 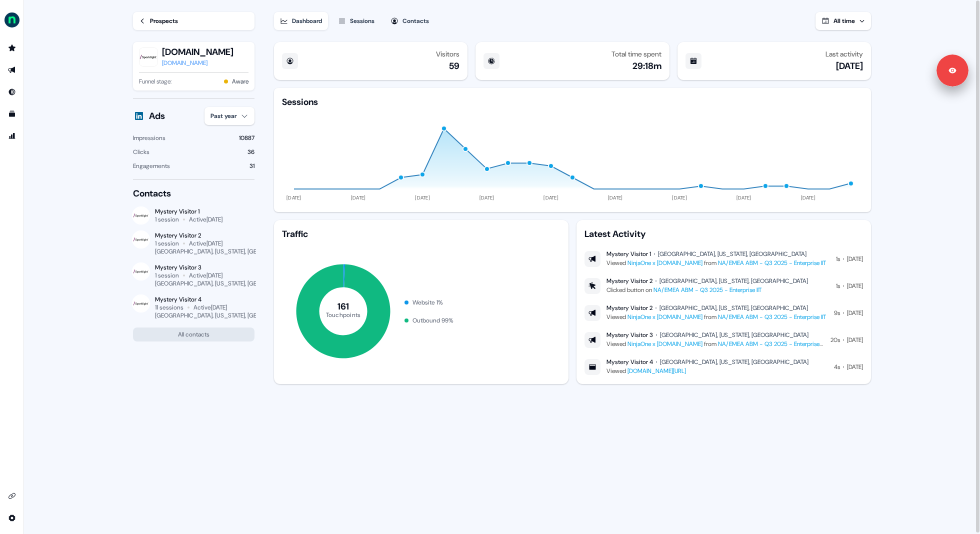 I want to click on div: 20s, so click(x=835, y=340).